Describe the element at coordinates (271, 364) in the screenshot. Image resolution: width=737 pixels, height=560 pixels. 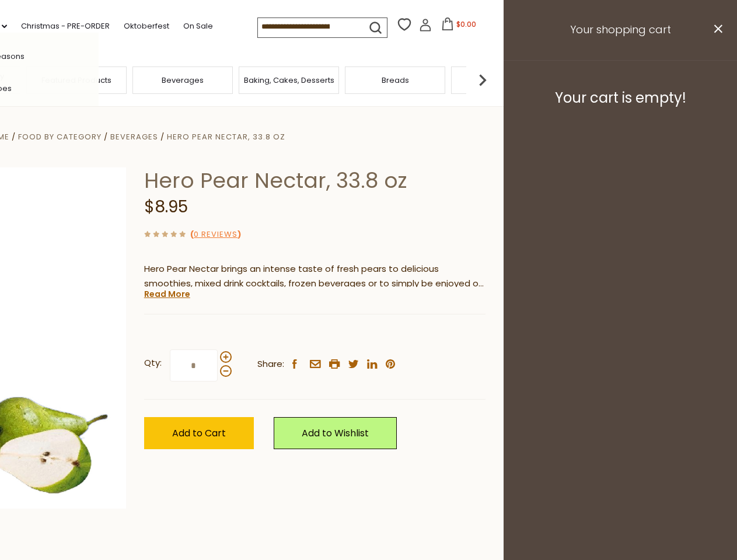
I see `span: Share:` at that location.